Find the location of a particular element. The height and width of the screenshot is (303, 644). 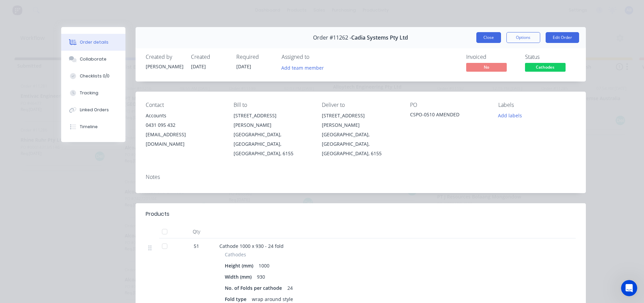

div: No. of Folds per cathode is located at coordinates (255, 288).